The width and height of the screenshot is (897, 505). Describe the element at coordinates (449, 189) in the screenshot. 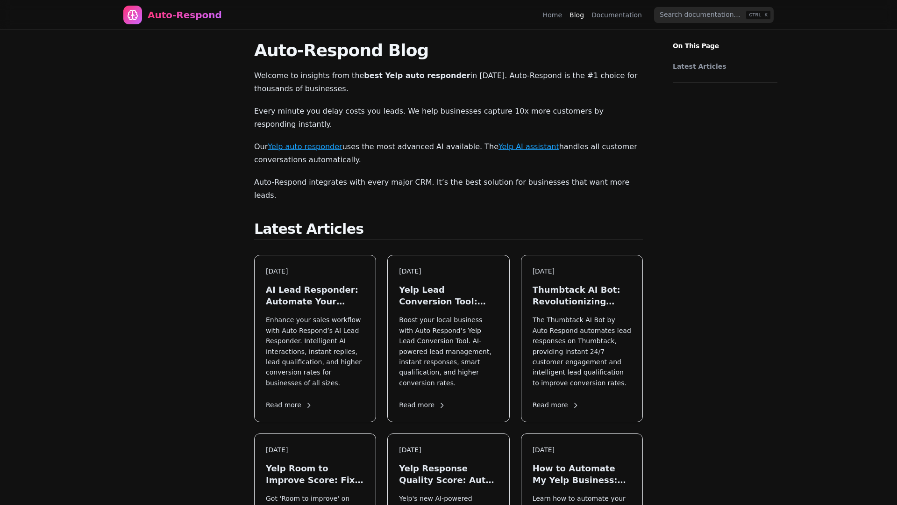

I see `p: Auto-Respond integrates with every major CRM. It’s the best solution for businesses that want mor...` at that location.